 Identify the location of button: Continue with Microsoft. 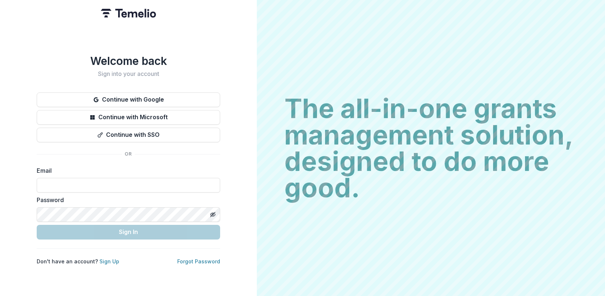
(128, 117).